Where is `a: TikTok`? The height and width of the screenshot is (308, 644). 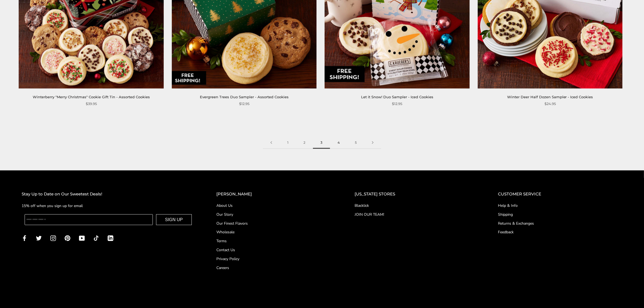 a: TikTok is located at coordinates (96, 237).